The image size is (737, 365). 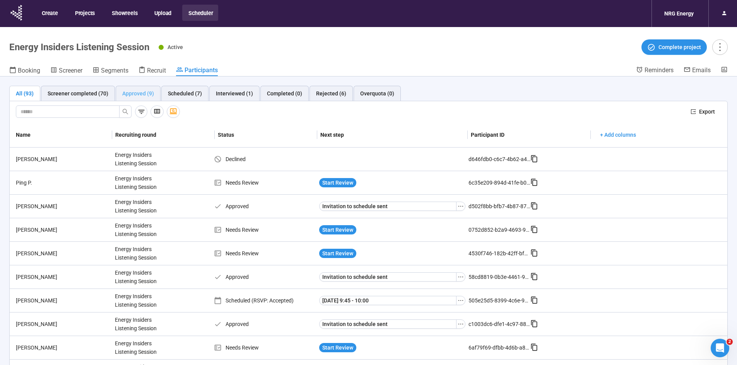 What do you see at coordinates (25, 71) in the screenshot?
I see `a: Booking` at bounding box center [25, 71].